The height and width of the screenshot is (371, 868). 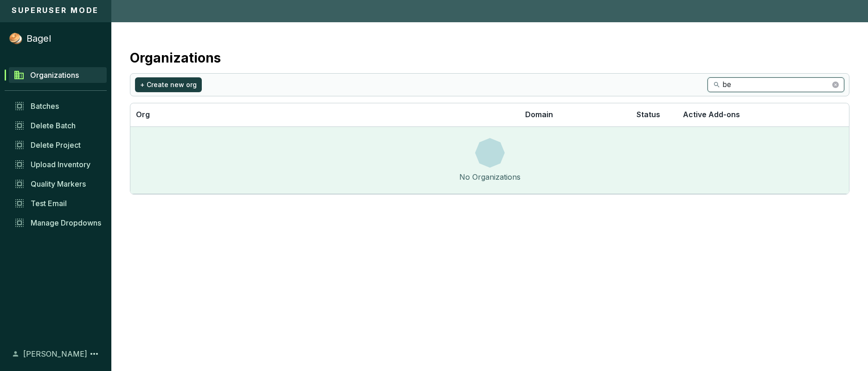 What do you see at coordinates (169, 85) in the screenshot?
I see `span: + Create new org` at bounding box center [169, 85].